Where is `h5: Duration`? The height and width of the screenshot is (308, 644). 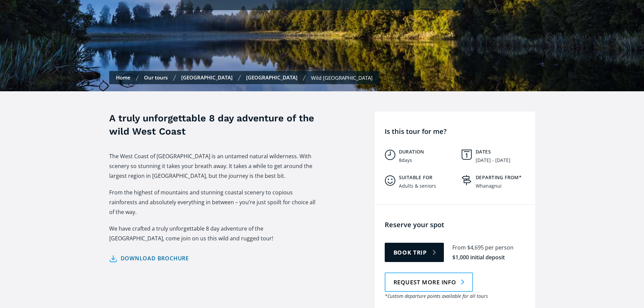
h5: Duration is located at coordinates (427, 152).